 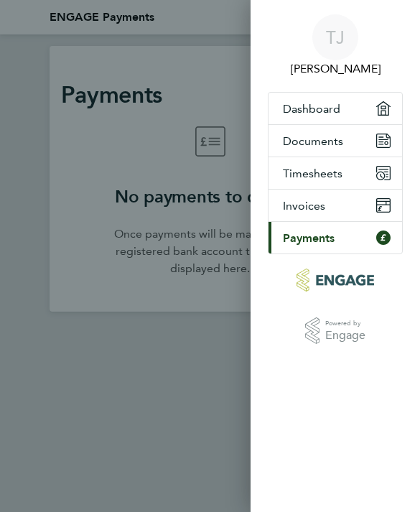 What do you see at coordinates (335, 109) in the screenshot?
I see `button: Dashboard` at bounding box center [335, 109].